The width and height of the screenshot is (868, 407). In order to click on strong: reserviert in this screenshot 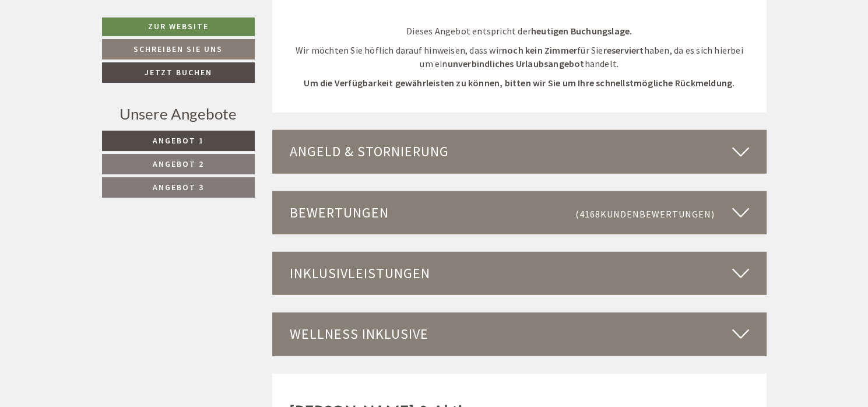, I will do `click(623, 50)`.